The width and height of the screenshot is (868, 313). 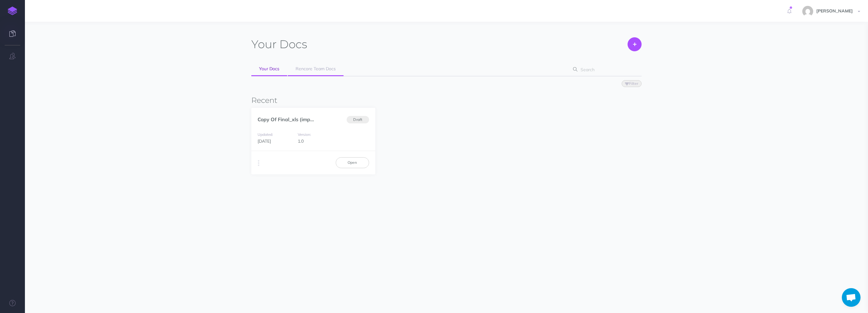 I want to click on small: Updated:, so click(x=265, y=134).